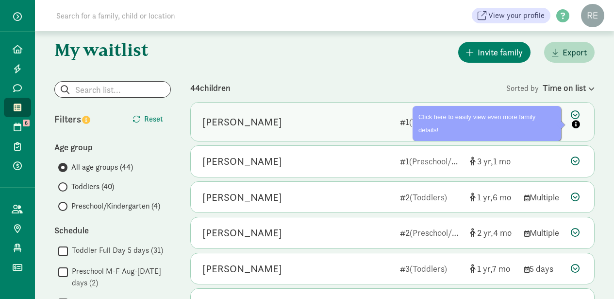 This screenshot has height=299, width=614. Describe the element at coordinates (511, 16) in the screenshot. I see `a: View your profile` at that location.